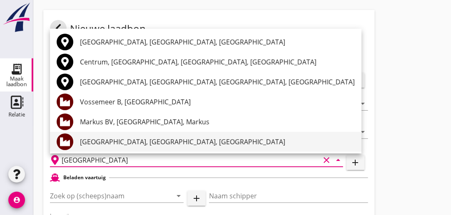 The height and width of the screenshot is (215, 451). What do you see at coordinates (289, 196) in the screenshot?
I see `input: Naam schipper` at bounding box center [289, 196].